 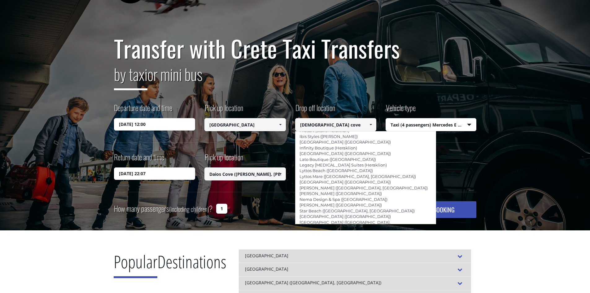 I want to click on span: Popular, so click(x=135, y=264).